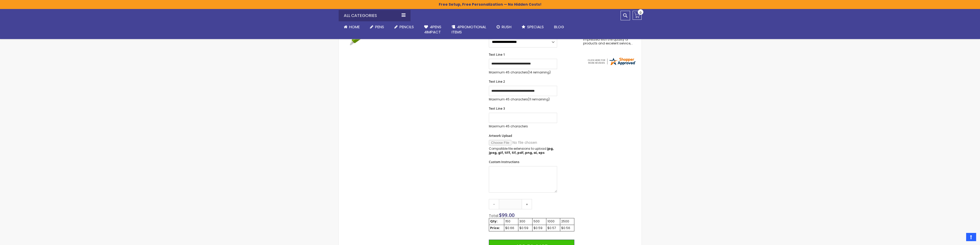  What do you see at coordinates (567, 228) in the screenshot?
I see `div: $0.56` at bounding box center [567, 228].